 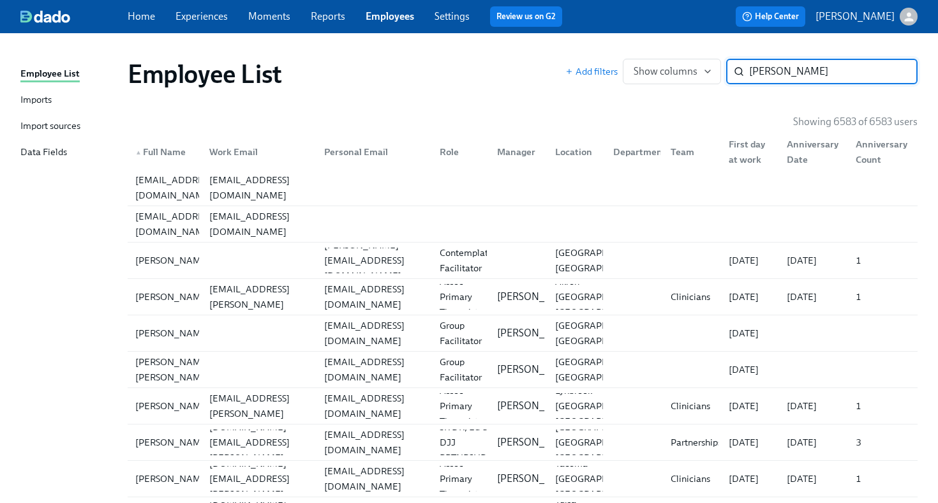 I want to click on a: Moments, so click(x=269, y=16).